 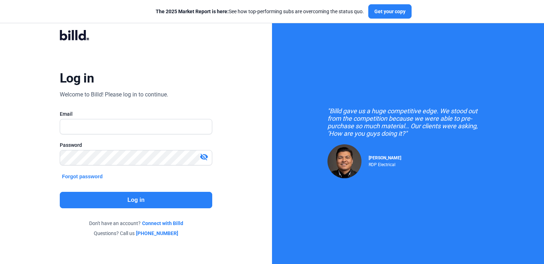 What do you see at coordinates (136, 200) in the screenshot?
I see `button: Log in` at bounding box center [136, 200].